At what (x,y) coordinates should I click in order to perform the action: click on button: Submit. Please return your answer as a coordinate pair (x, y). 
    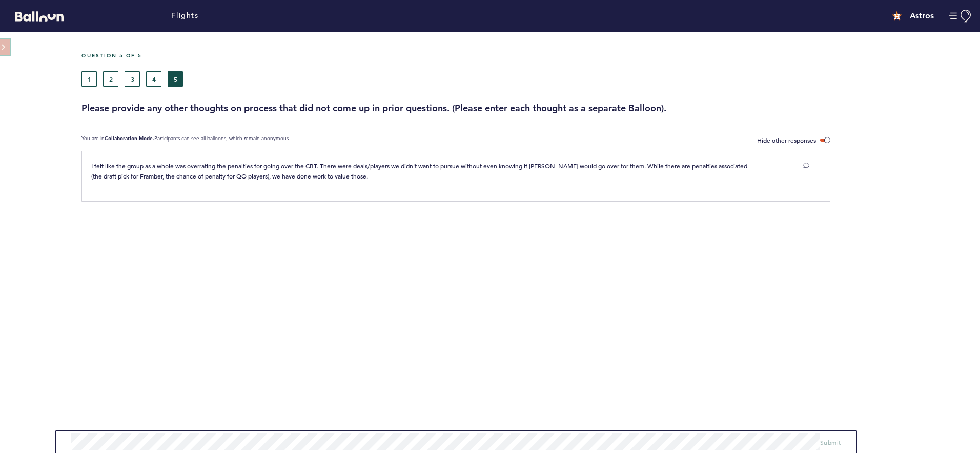
    Looking at the image, I should click on (830, 442).